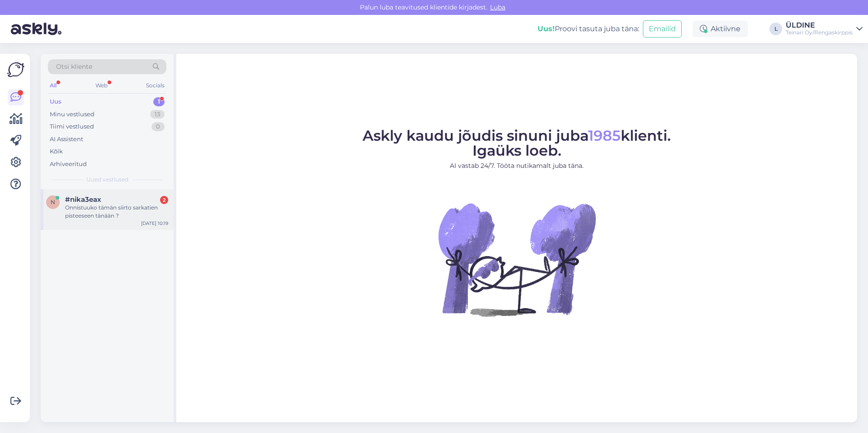 The image size is (868, 433). Describe the element at coordinates (164, 200) in the screenshot. I see `div: 2` at that location.